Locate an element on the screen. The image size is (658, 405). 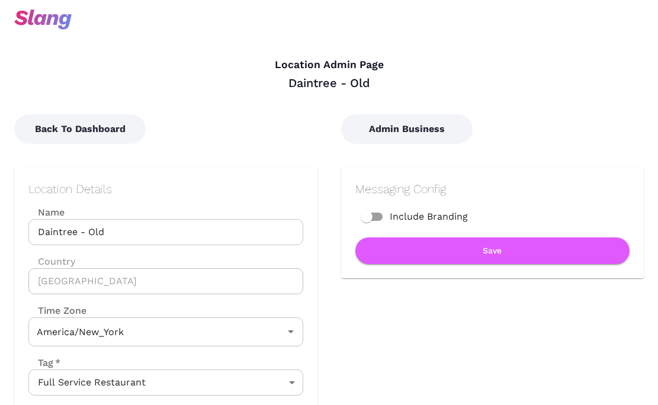
button: Admin Business is located at coordinates (407, 129).